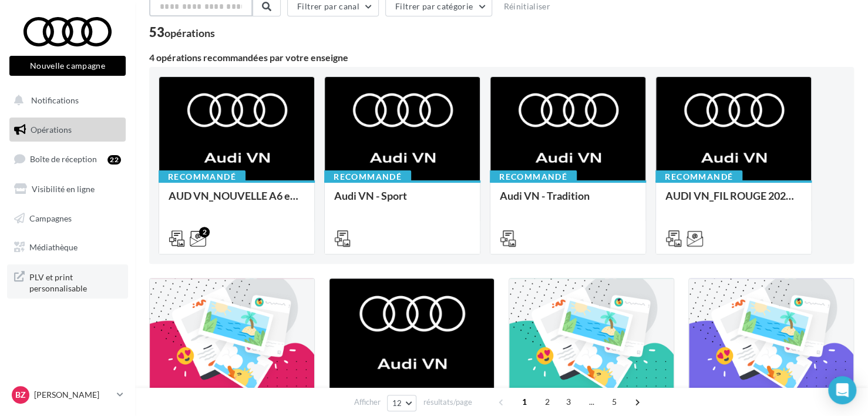  What do you see at coordinates (67, 247) in the screenshot?
I see `a: Médiathèque` at bounding box center [67, 247].